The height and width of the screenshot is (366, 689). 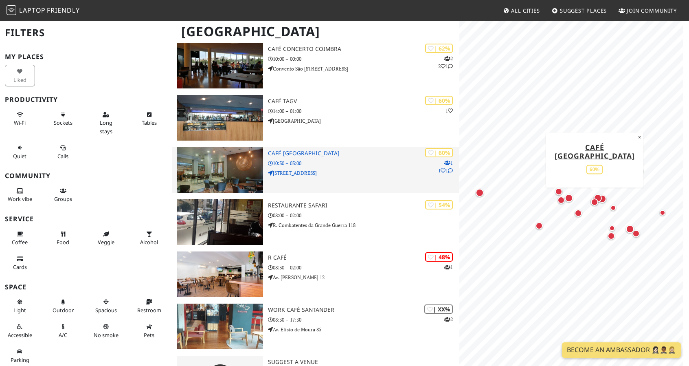 What do you see at coordinates (315, 326) in the screenshot?
I see `a: Work Café Santander | XX% 2 Work Café Santander 08:30 – 17:30 Av. Elísio de Moura 85` at bounding box center [315, 326].